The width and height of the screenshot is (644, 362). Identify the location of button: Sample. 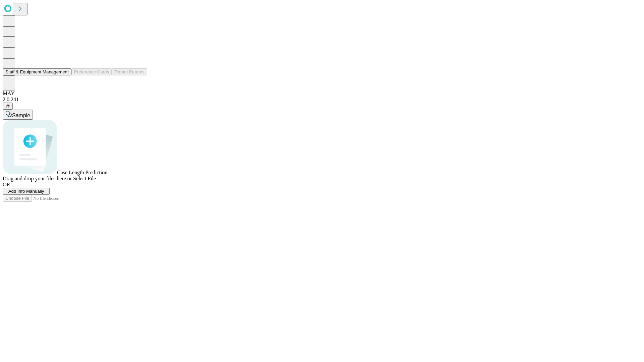
(18, 115).